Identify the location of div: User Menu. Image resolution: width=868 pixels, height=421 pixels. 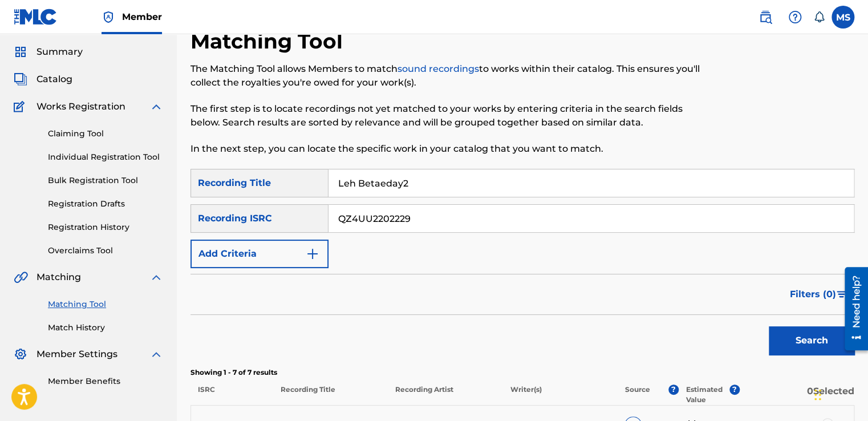
(842, 17).